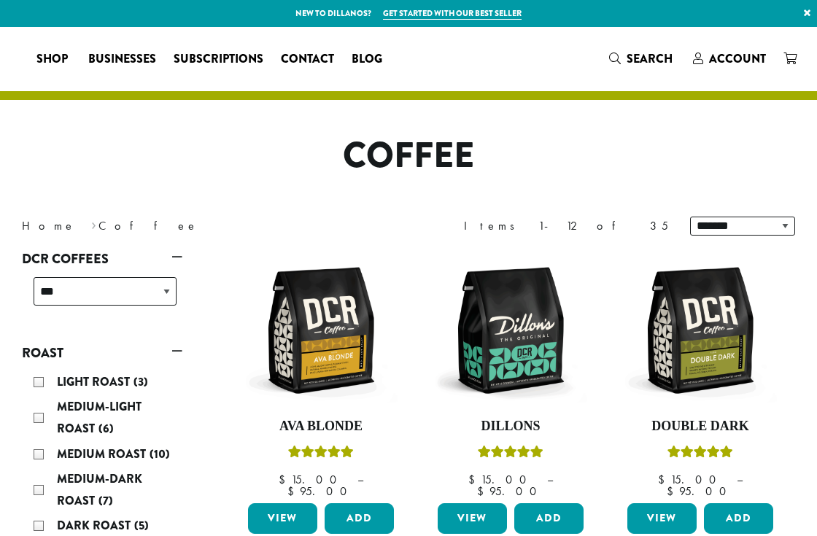  What do you see at coordinates (642, 58) in the screenshot?
I see `a: Search` at bounding box center [642, 58].